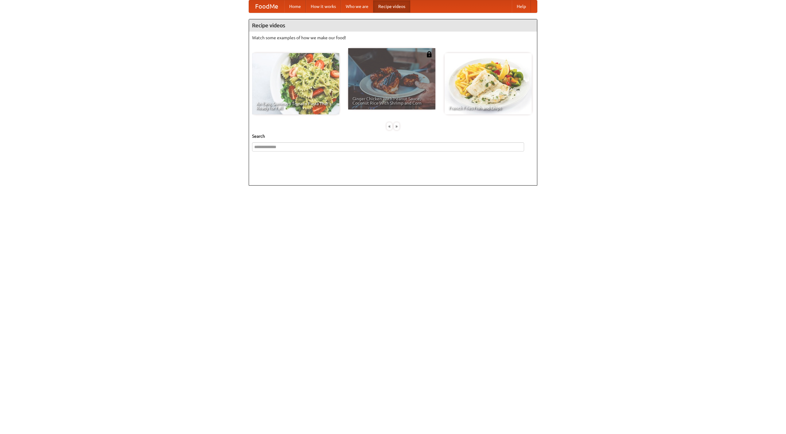  Describe the element at coordinates (357, 6) in the screenshot. I see `a: Who we are` at that location.